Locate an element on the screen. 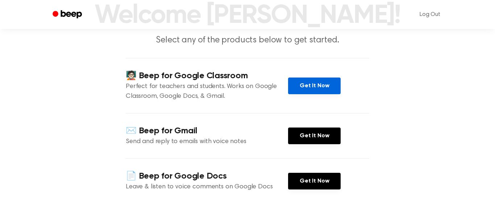  h4: ✉️ Beep for Gmail is located at coordinates (207, 131).